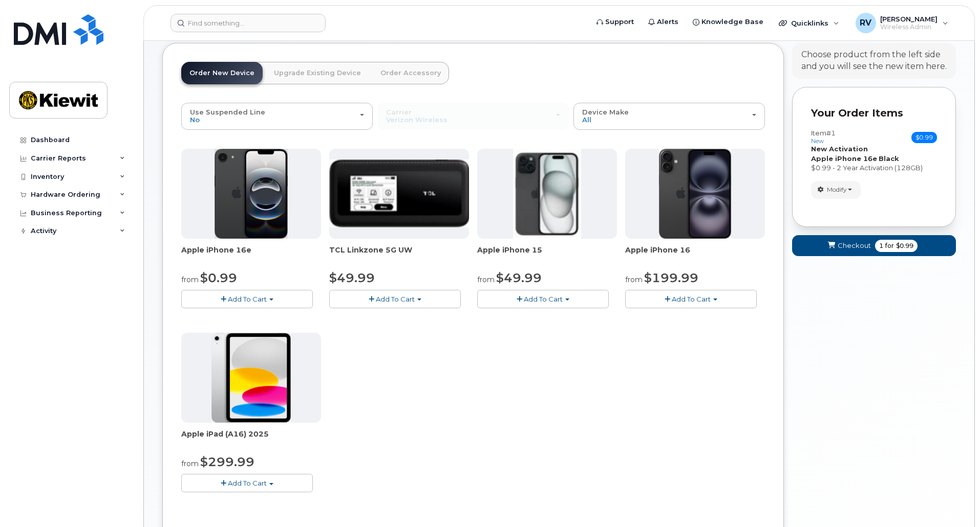  Describe the element at coordinates (277, 116) in the screenshot. I see `button: Use Suspended Line No` at that location.